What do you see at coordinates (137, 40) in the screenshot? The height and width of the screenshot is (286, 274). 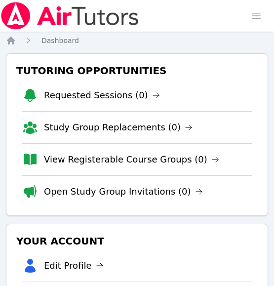 I see `nav: Breadcrumb` at bounding box center [137, 40].